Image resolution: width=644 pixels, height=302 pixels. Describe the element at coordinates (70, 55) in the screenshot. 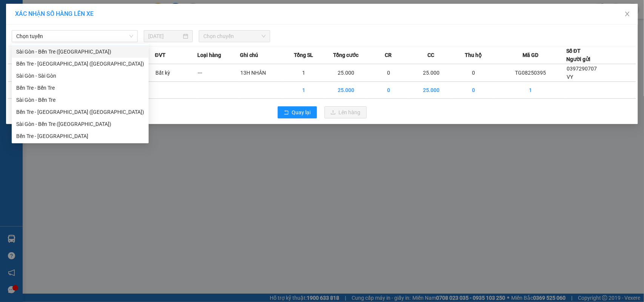

I see `span: Tên hàng` at that location.